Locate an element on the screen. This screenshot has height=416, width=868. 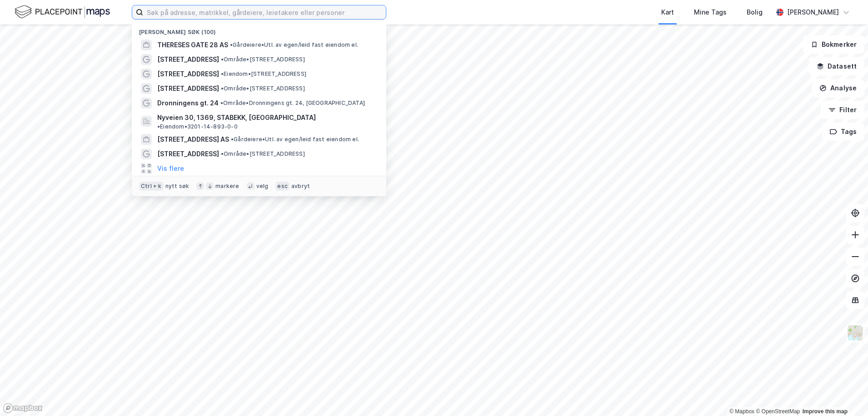
div: Ctrl + k is located at coordinates (151, 186).